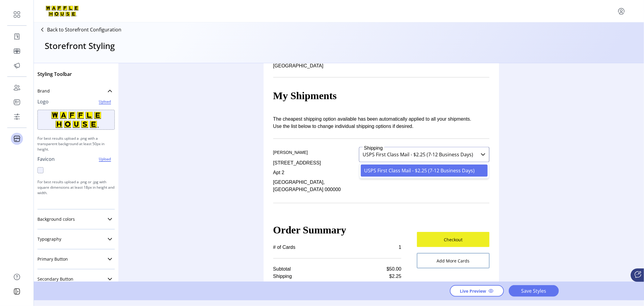 This screenshot has height=306, width=644. Describe the element at coordinates (84, 29) in the screenshot. I see `p: Back to Storefront Configuration` at that location.